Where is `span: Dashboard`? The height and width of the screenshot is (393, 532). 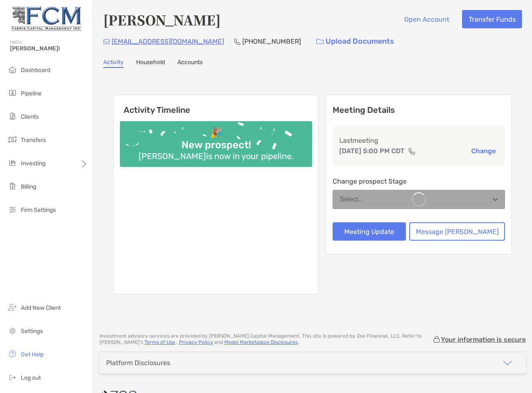 span: Dashboard is located at coordinates (35, 70).